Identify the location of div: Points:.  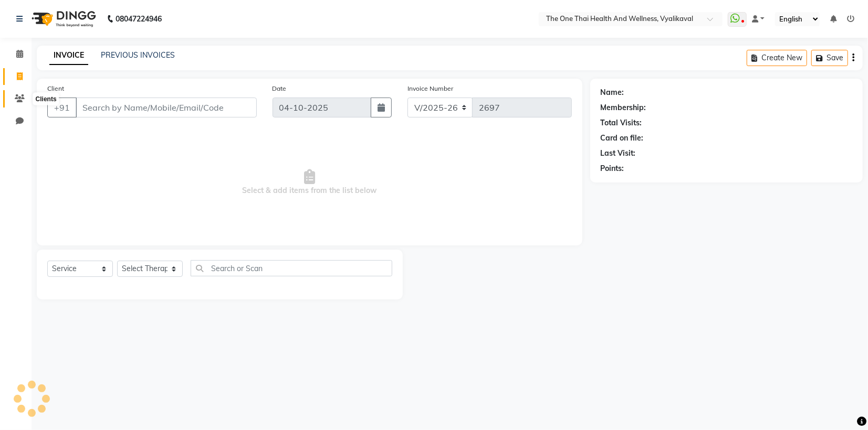
(613, 168).